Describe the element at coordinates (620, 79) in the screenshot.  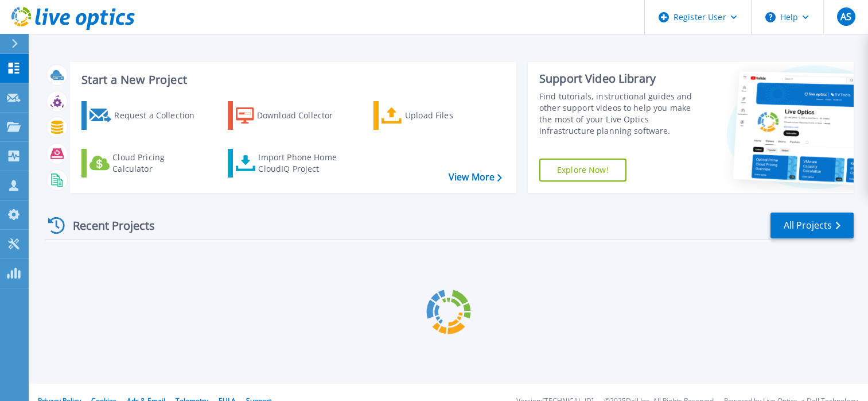
I see `div: Support Video Library` at that location.